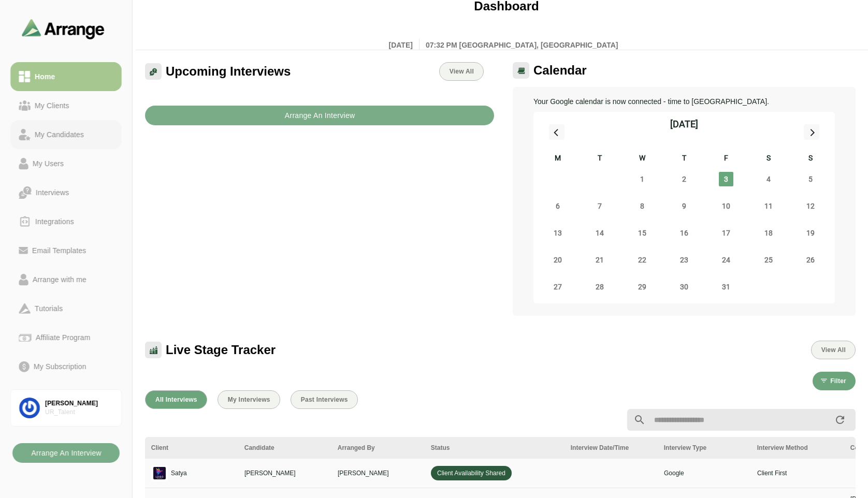 This screenshot has width=868, height=498. What do you see at coordinates (684, 233) in the screenshot?
I see `span: Thursday 16 October 2025` at bounding box center [684, 233].